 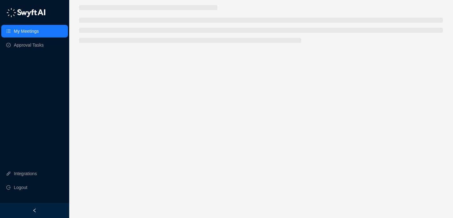 What do you see at coordinates (20, 187) in the screenshot?
I see `span: Logout` at bounding box center [20, 187].